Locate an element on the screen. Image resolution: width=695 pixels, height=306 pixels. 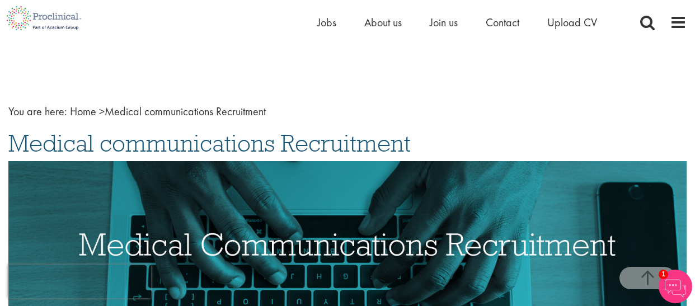
span: Join us is located at coordinates (444, 22).